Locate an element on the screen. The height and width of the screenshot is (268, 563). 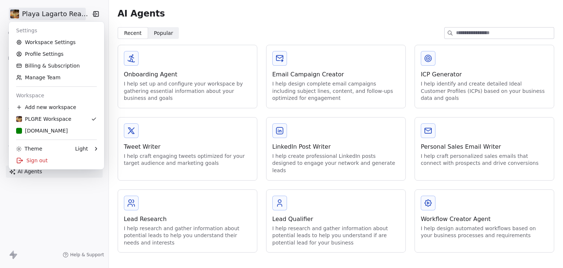
div: Theme is located at coordinates (29, 148).